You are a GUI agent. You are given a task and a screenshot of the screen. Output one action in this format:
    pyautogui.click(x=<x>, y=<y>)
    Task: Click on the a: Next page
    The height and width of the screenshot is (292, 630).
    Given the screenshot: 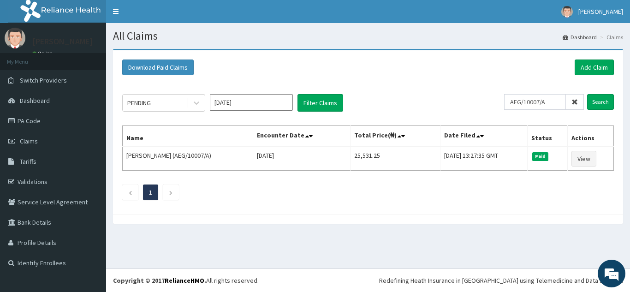 What is the action you would take?
    pyautogui.click(x=171, y=192)
    